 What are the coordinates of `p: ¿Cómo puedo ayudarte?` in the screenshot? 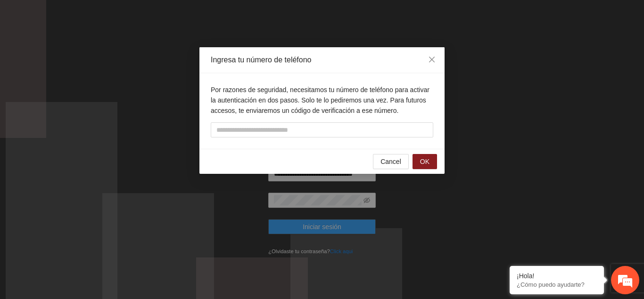 It's located at (557, 284).